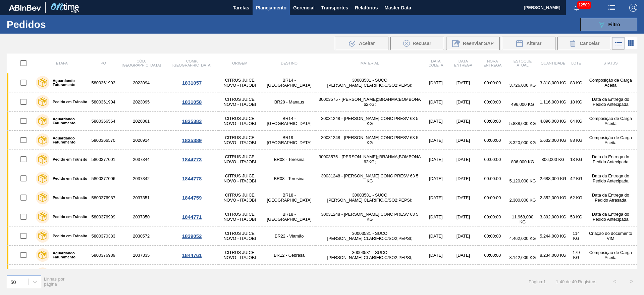 Image resolution: width=644 pixels, height=295 pixels. I want to click on td: 5800376987, so click(104, 198).